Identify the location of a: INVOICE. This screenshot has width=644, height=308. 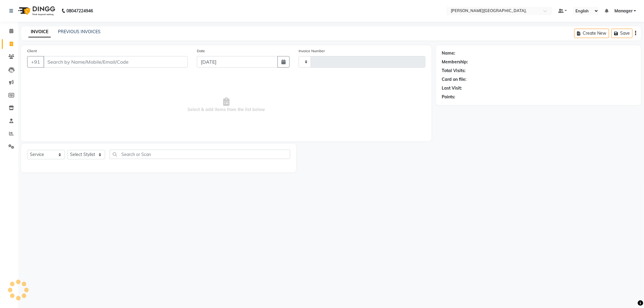
(40, 32).